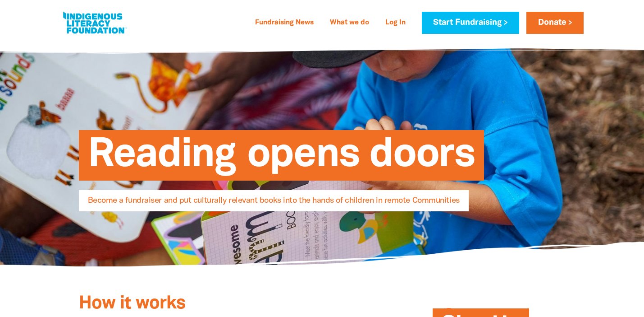 This screenshot has width=644, height=317. What do you see at coordinates (132, 303) in the screenshot?
I see `span: How it works` at bounding box center [132, 303].